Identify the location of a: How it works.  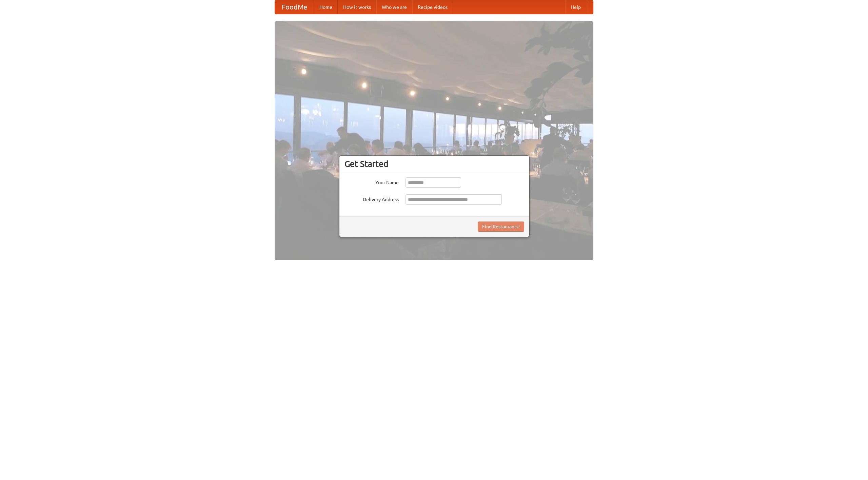
(357, 7).